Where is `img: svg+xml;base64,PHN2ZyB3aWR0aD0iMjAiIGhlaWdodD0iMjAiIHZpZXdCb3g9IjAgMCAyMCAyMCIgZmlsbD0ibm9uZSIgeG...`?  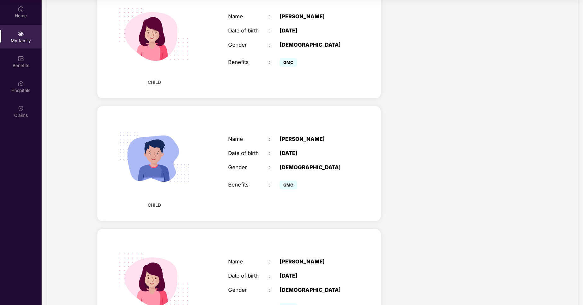
img: svg+xml;base64,PHN2ZyB3aWR0aD0iMjAiIGhlaWdodD0iMjAiIHZpZXdCb3g9IjAgMCAyMCAyMCIgZmlsbD0ibm9uZSIgeG... is located at coordinates (21, 34).